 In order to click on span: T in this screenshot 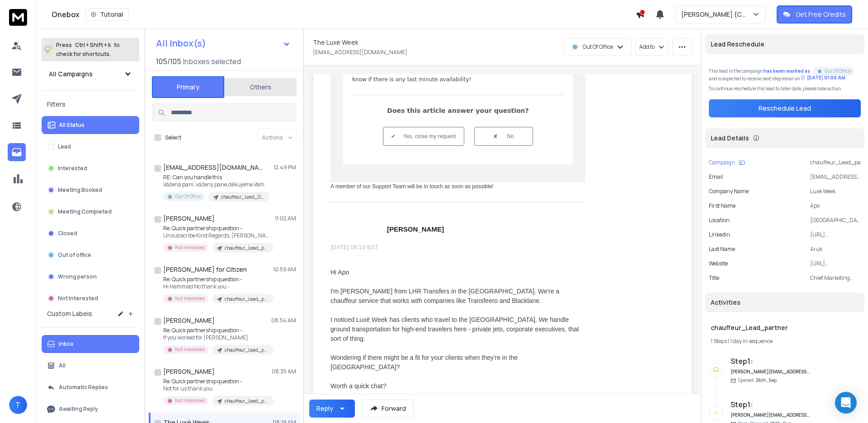, I will do `click(18, 405)`.